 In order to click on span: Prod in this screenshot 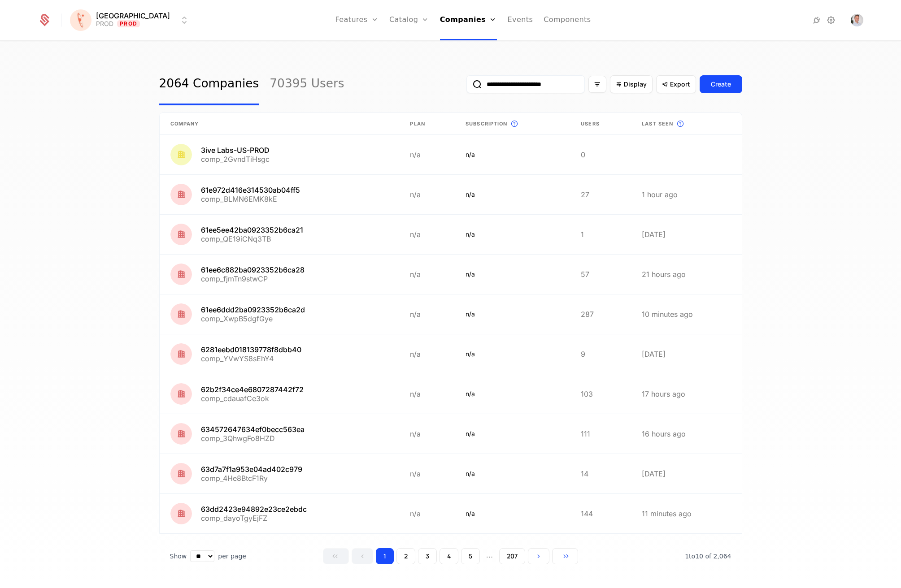, I will do `click(129, 24)`.